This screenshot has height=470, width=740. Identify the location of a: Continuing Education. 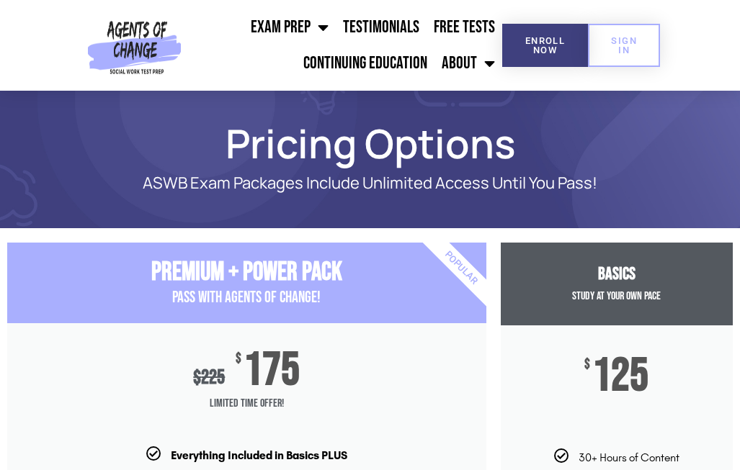
(365, 63).